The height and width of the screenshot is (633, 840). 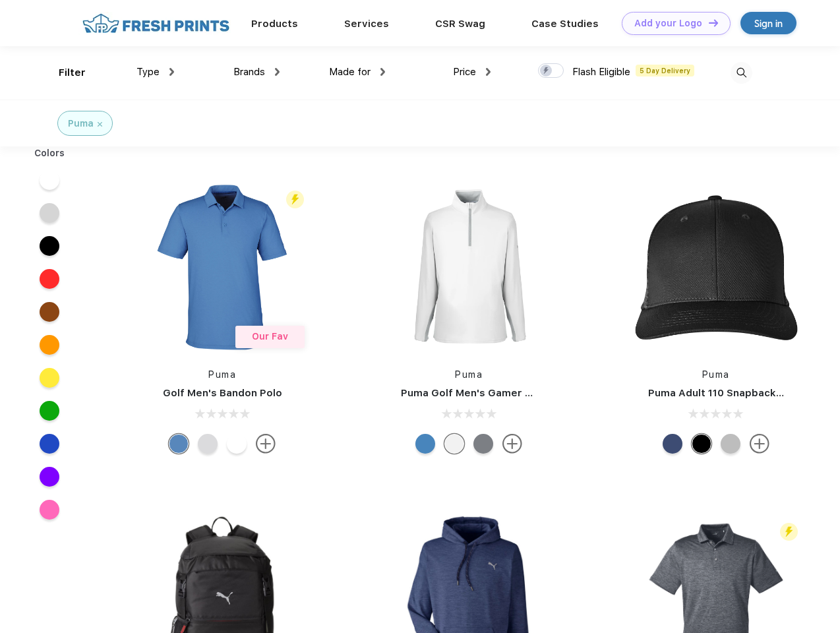 I want to click on a: Sign in, so click(x=769, y=23).